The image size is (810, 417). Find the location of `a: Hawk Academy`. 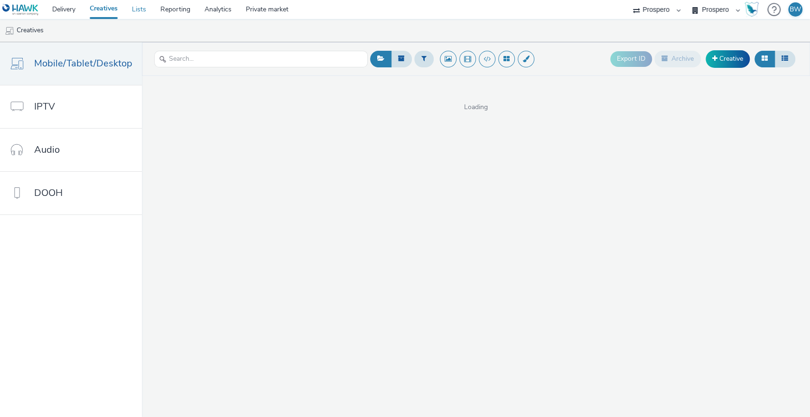

a: Hawk Academy is located at coordinates (753, 9).